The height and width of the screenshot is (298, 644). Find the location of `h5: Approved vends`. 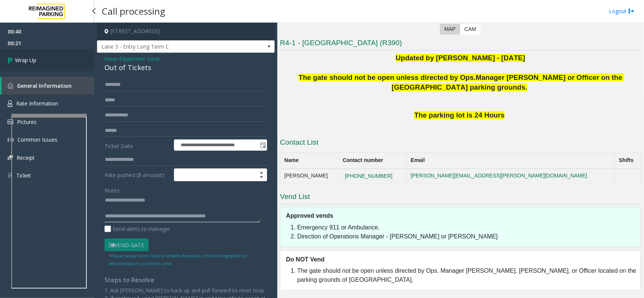

h5: Approved vends is located at coordinates (463, 216).